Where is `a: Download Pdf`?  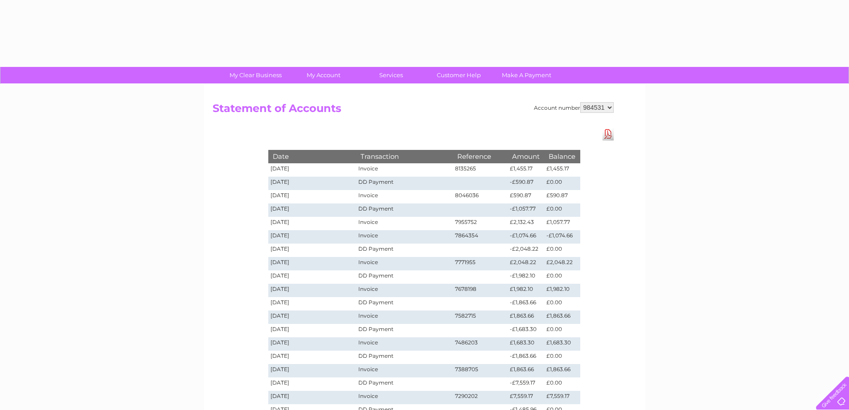 a: Download Pdf is located at coordinates (608, 134).